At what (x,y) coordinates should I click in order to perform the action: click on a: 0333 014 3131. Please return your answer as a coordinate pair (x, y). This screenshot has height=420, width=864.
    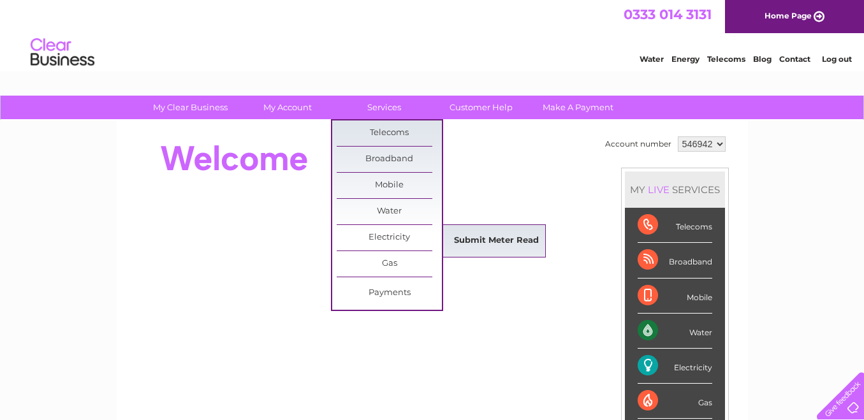
    Looking at the image, I should click on (668, 14).